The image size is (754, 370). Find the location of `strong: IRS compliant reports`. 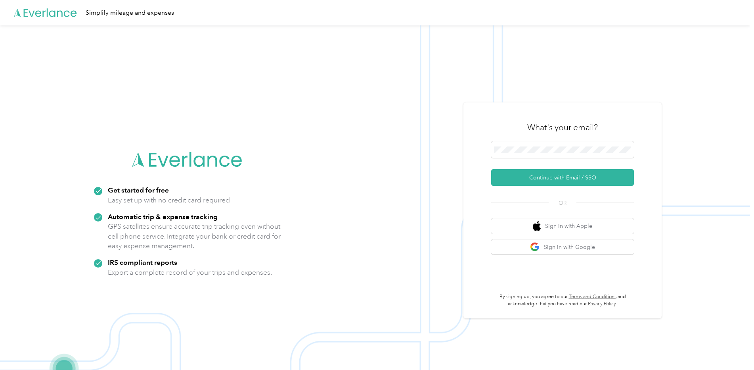

strong: IRS compliant reports is located at coordinates (142, 262).